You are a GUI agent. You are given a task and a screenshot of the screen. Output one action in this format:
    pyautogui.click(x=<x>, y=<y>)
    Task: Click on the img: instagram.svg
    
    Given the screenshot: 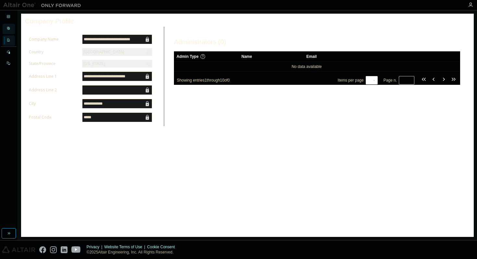 What is the action you would take?
    pyautogui.click(x=53, y=249)
    